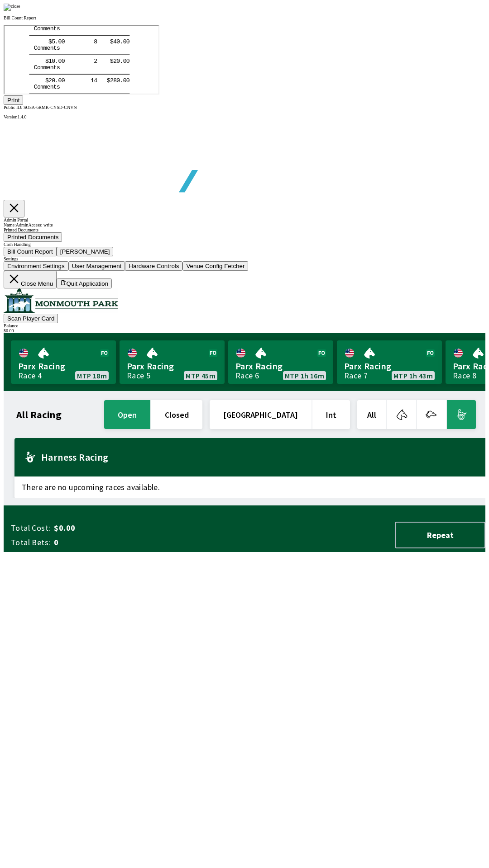 The width and height of the screenshot is (489, 868). I want to click on div: Printed Documents, so click(244, 229).